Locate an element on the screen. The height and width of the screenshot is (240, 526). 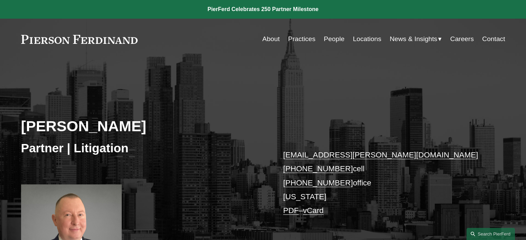
a: Contact is located at coordinates (493, 39).